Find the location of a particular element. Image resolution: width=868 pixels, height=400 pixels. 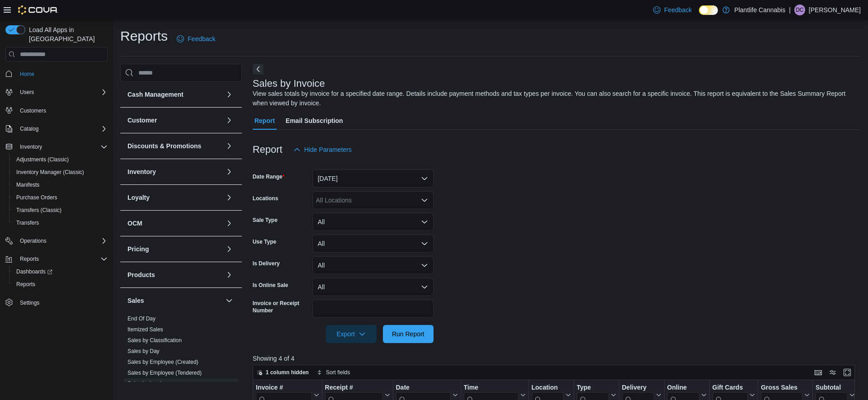

h3: Discounts & Promotions is located at coordinates (164, 146).